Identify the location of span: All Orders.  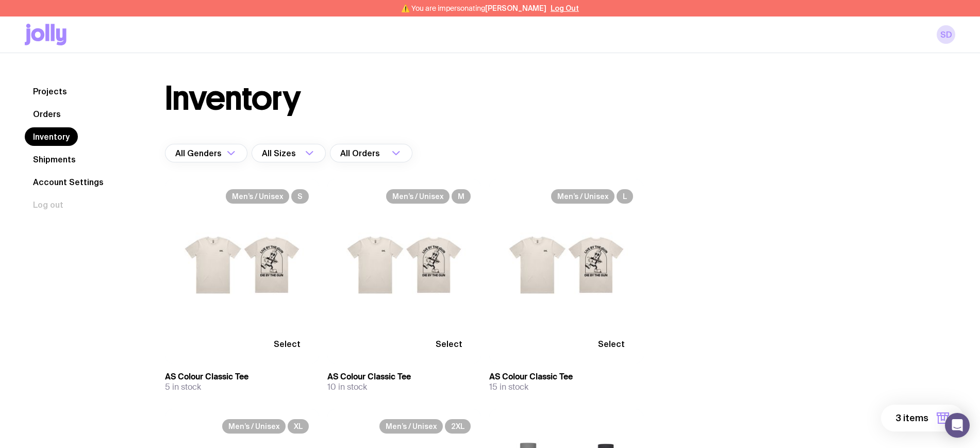
(361, 153).